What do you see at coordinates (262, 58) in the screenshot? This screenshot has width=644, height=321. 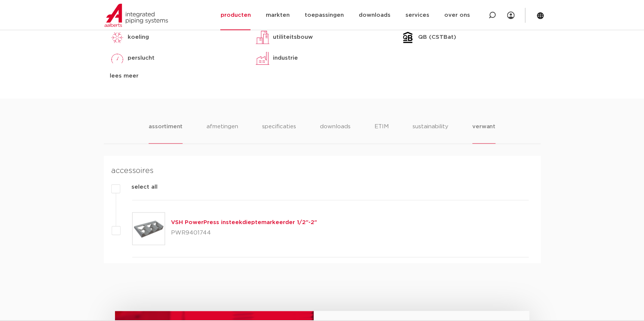 I see `img: industrie` at bounding box center [262, 58].